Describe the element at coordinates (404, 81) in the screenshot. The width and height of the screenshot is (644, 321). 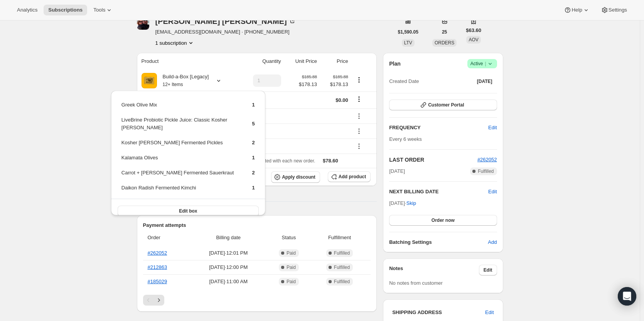
I see `span: Created Date` at that location.